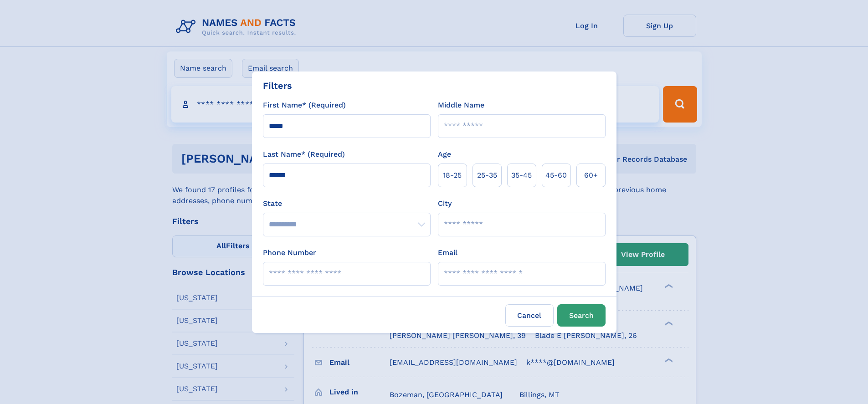 The width and height of the screenshot is (868, 404). Describe the element at coordinates (461, 106) in the screenshot. I see `label: Middle Name` at that location.